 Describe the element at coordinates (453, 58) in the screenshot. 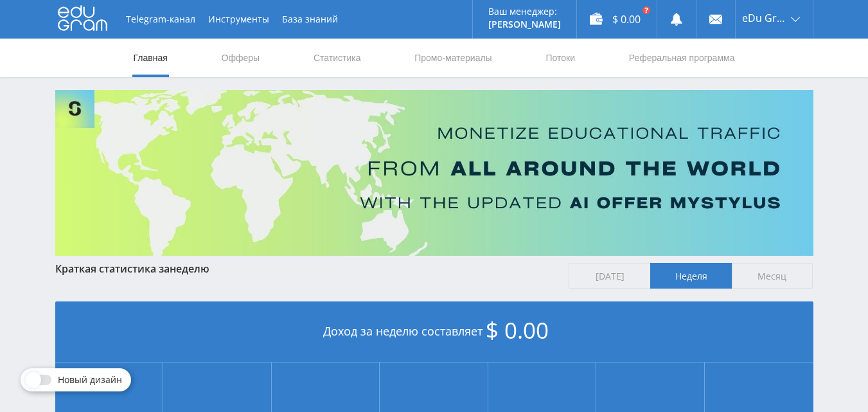

I see `a: Промо-материалы` at that location.